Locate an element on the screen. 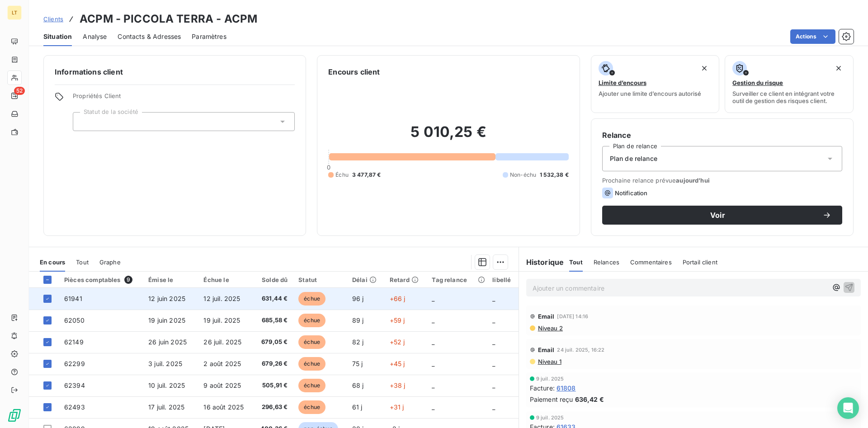 The height and width of the screenshot is (428, 868). span: 96 j is located at coordinates (358, 298).